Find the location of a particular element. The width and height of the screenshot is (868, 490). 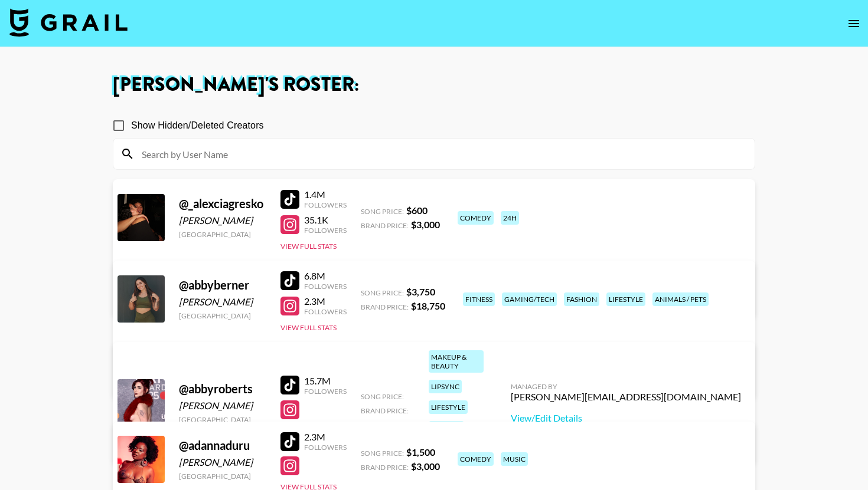

div: 24h is located at coordinates (509, 218).